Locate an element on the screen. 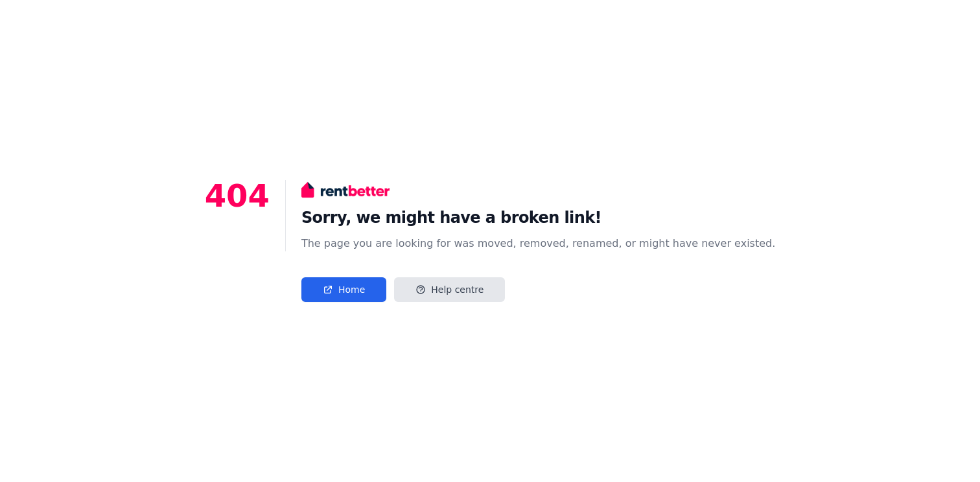 The image size is (980, 482). p: 404 is located at coordinates (238, 241).